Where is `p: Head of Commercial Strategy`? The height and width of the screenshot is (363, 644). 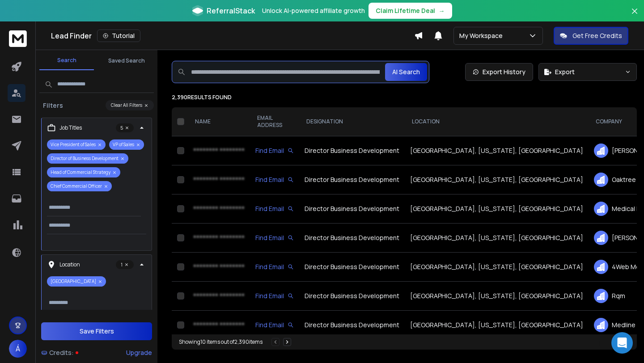
p: Head of Commercial Strategy is located at coordinates (84, 172).